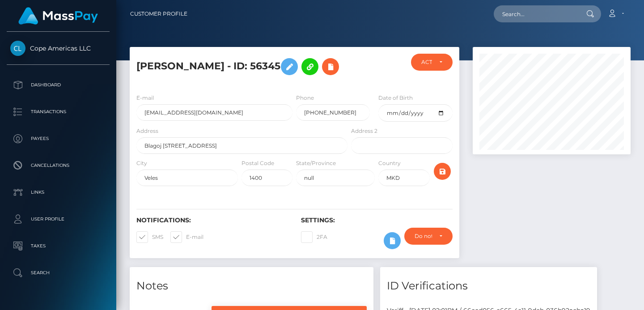  What do you see at coordinates (427, 63) in the screenshot?
I see `div: ACTIVE` at bounding box center [427, 63].